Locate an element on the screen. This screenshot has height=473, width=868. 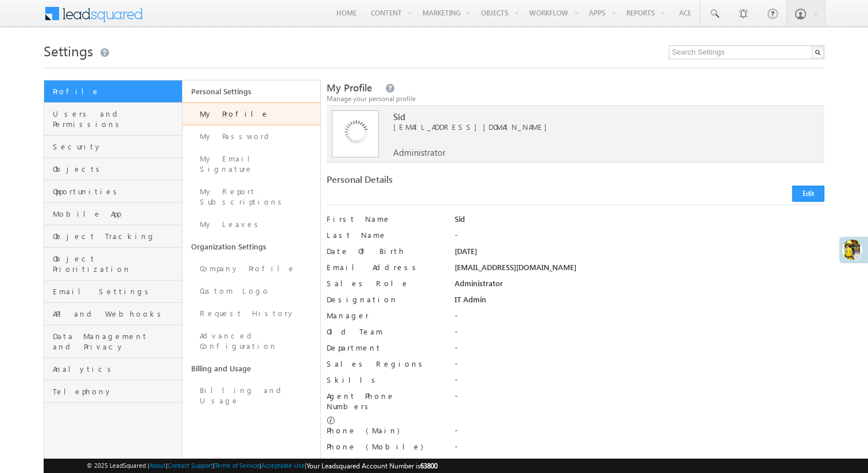
span: Security is located at coordinates (116, 146).